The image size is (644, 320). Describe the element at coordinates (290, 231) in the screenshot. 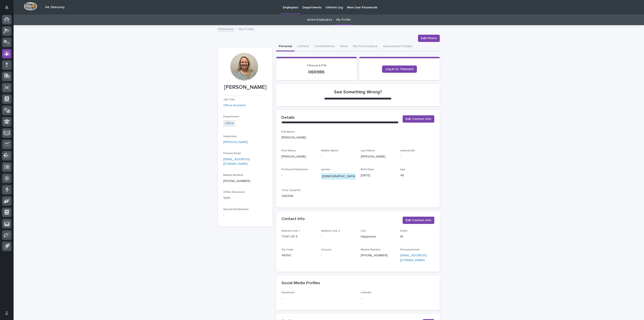

I see `span: Address Line 1` at that location.